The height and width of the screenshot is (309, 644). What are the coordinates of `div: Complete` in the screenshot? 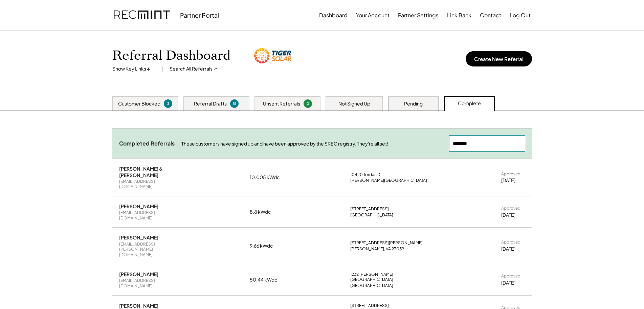 It's located at (470, 103).